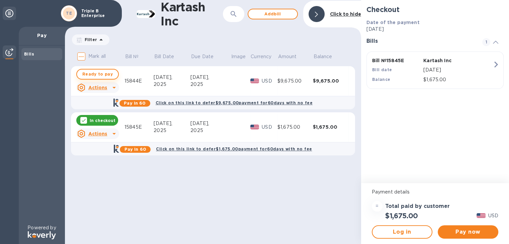  Describe the element at coordinates (402, 232) in the screenshot. I see `button: Log in` at that location.